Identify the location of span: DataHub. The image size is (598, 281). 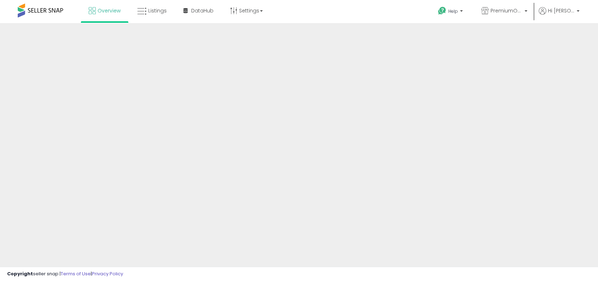
(202, 11).